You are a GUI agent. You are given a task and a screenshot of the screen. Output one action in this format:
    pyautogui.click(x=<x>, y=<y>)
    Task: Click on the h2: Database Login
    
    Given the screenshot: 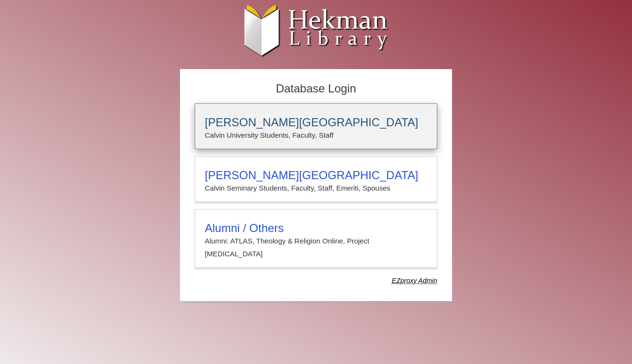 What is the action you would take?
    pyautogui.click(x=316, y=88)
    